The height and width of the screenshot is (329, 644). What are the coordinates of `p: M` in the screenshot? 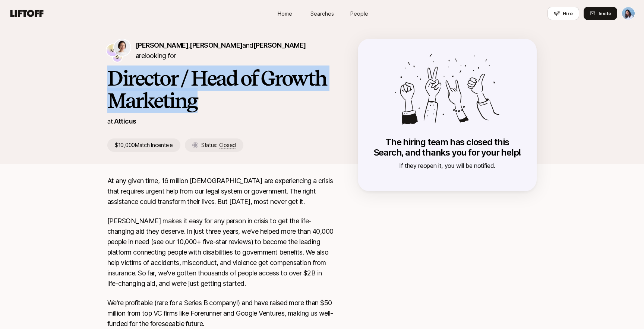 It's located at (112, 50).